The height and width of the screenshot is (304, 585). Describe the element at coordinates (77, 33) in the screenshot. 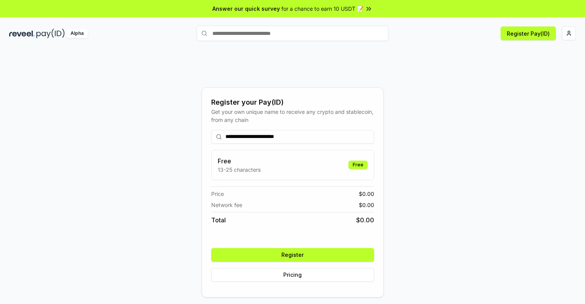

I see `div: Alpha` at that location.